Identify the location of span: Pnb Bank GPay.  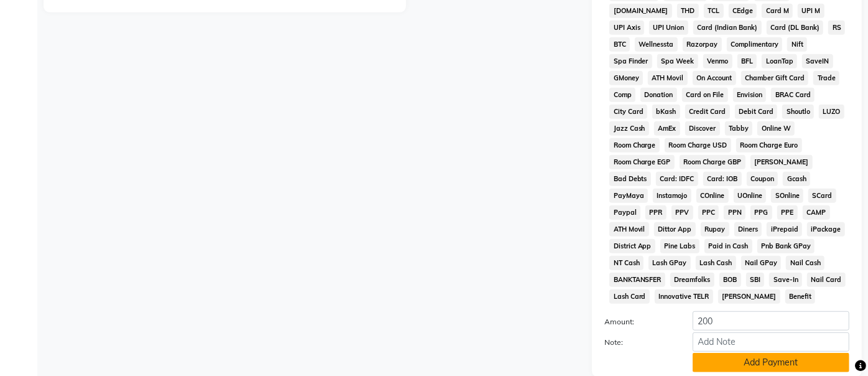
(786, 246).